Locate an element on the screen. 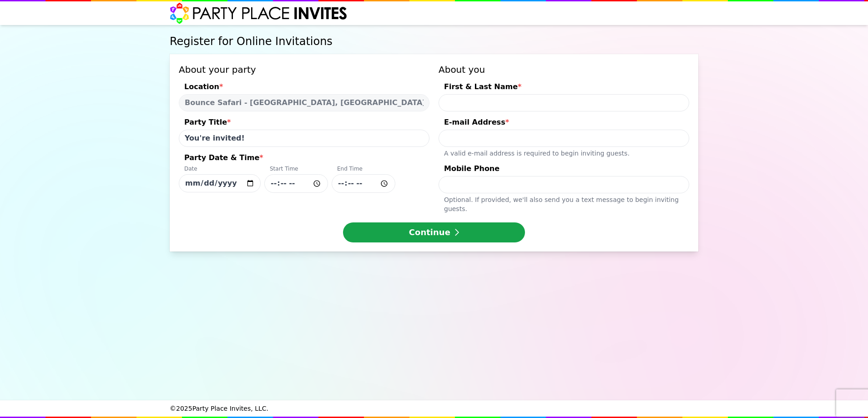 The width and height of the screenshot is (868, 418). input: First & Last Name* is located at coordinates (564, 103).